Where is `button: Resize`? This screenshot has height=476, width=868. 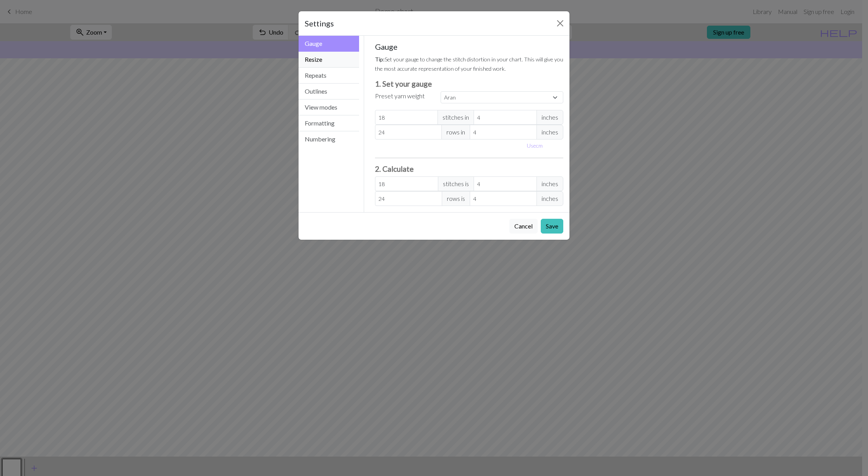 button: Resize is located at coordinates (329, 60).